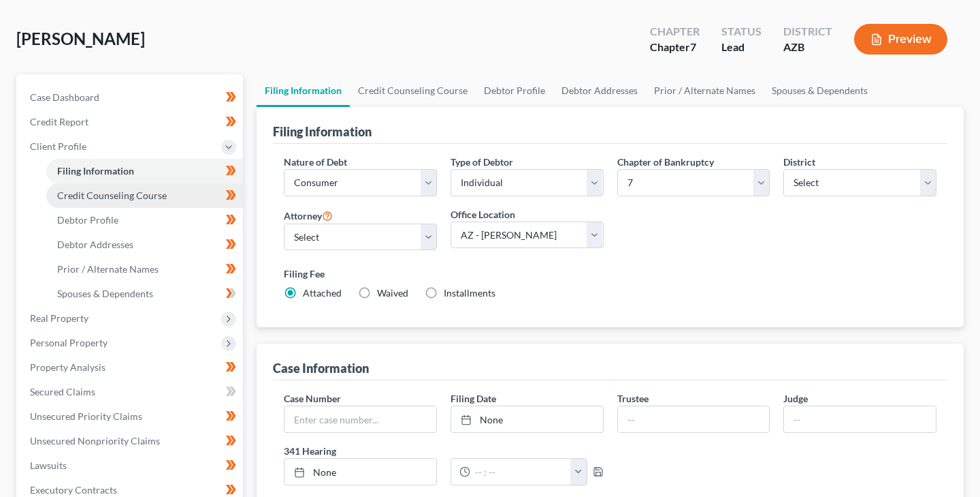 This screenshot has height=497, width=980. I want to click on span: Credit Report, so click(59, 121).